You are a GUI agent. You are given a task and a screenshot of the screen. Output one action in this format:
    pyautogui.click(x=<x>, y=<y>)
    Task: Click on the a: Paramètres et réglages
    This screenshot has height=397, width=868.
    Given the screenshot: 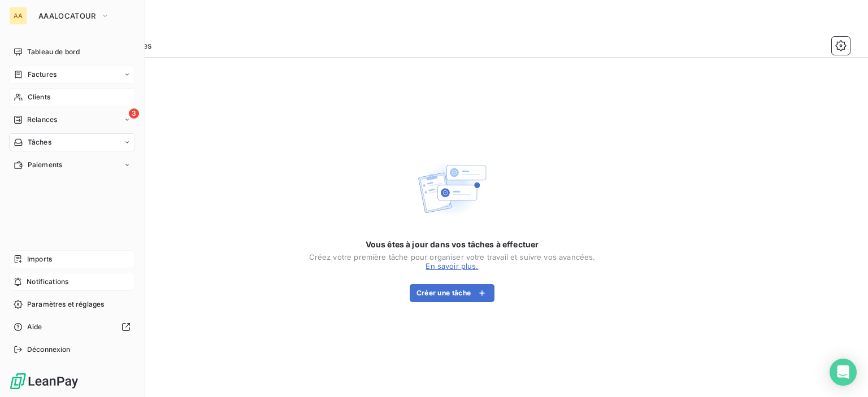 What is the action you would take?
    pyautogui.click(x=72, y=305)
    